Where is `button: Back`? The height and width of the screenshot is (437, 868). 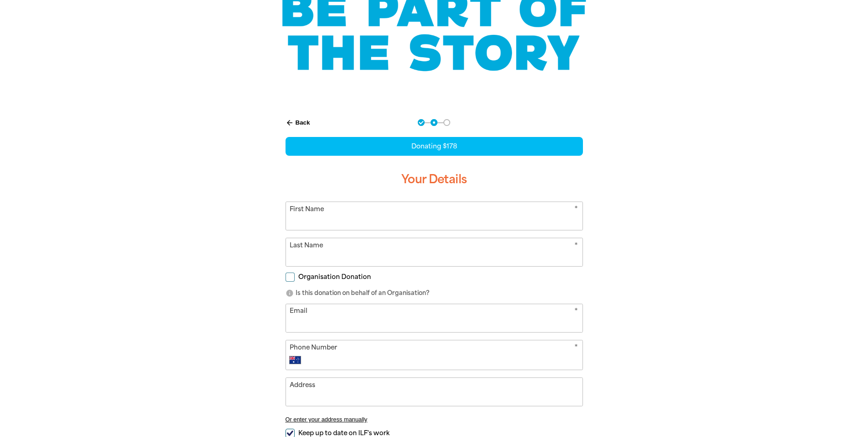
button: Back is located at coordinates (298, 122).